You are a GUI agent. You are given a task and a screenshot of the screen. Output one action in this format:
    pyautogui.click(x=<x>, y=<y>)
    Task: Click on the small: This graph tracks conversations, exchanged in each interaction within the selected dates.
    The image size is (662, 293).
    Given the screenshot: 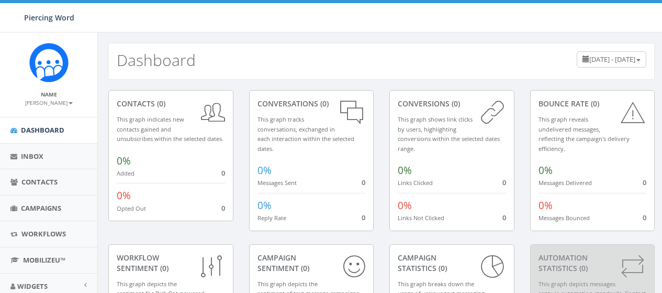 What is the action you would take?
    pyautogui.click(x=306, y=133)
    